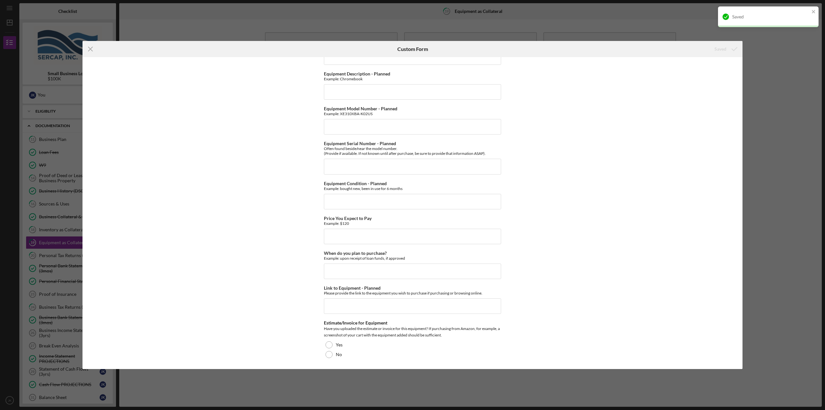 The height and width of the screenshot is (410, 825). Describe the element at coordinates (412, 332) in the screenshot. I see `div: Have you uploaded the estimate or invoice for this equipment? If purchasing from Amazon, for exam...` at that location.